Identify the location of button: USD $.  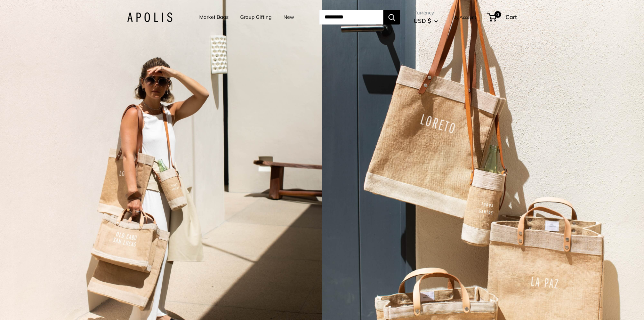
(426, 21).